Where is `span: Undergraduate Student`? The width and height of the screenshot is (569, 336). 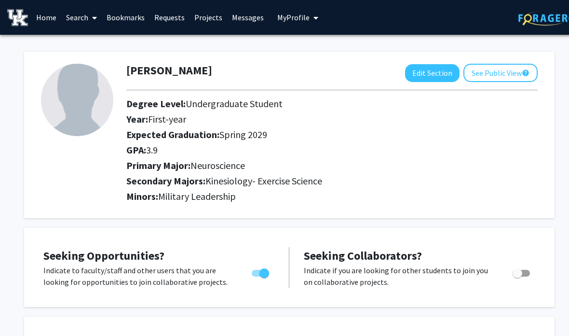 span: Undergraduate Student is located at coordinates (234, 103).